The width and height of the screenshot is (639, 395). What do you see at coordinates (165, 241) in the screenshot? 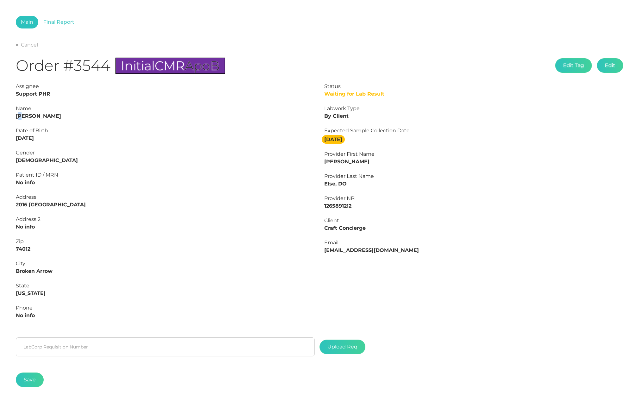
I see `div: Zip` at bounding box center [165, 241].